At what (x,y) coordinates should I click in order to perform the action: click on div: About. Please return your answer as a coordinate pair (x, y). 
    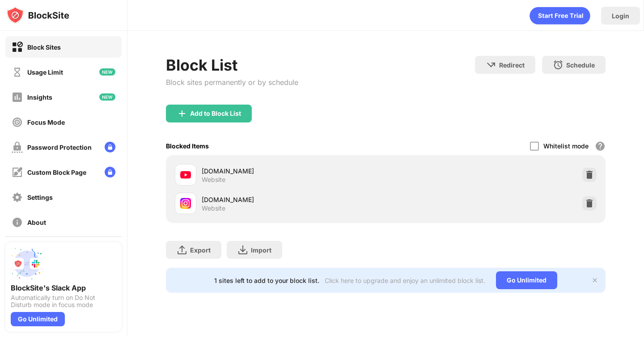
    Looking at the image, I should click on (37, 222).